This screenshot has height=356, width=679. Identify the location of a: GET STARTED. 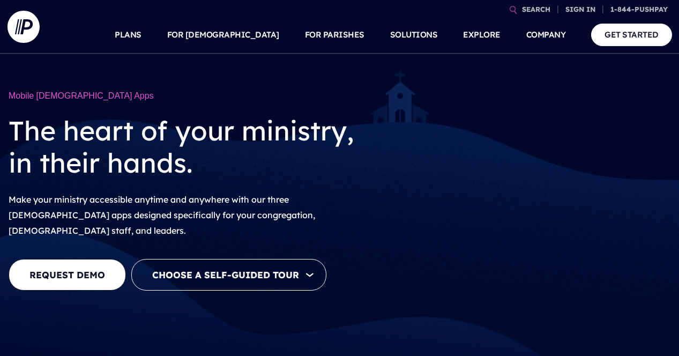
(631, 34).